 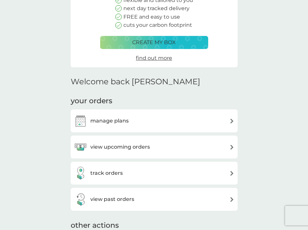 What do you see at coordinates (158, 25) in the screenshot?
I see `p: cuts your carbon footprint` at bounding box center [158, 25].